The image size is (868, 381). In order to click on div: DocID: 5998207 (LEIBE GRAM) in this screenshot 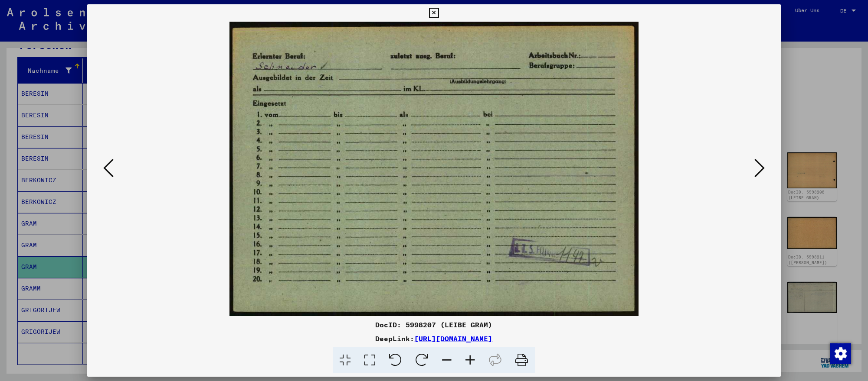, I will do `click(434, 325)`.